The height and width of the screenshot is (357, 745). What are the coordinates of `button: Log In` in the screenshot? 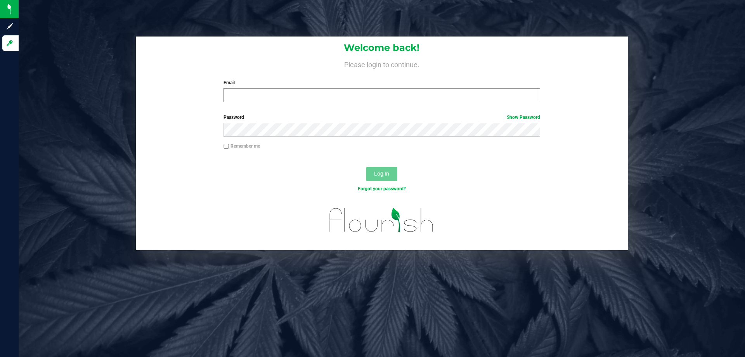 It's located at (382, 174).